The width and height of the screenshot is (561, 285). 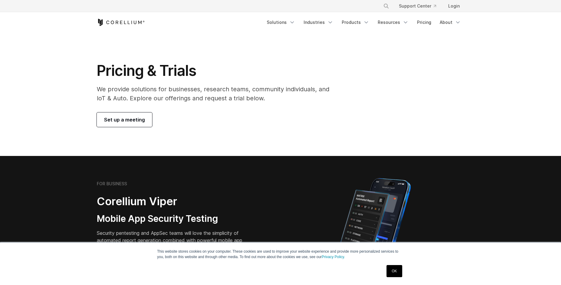 What do you see at coordinates (124, 120) in the screenshot?
I see `span: Set up a meeting` at bounding box center [124, 120].